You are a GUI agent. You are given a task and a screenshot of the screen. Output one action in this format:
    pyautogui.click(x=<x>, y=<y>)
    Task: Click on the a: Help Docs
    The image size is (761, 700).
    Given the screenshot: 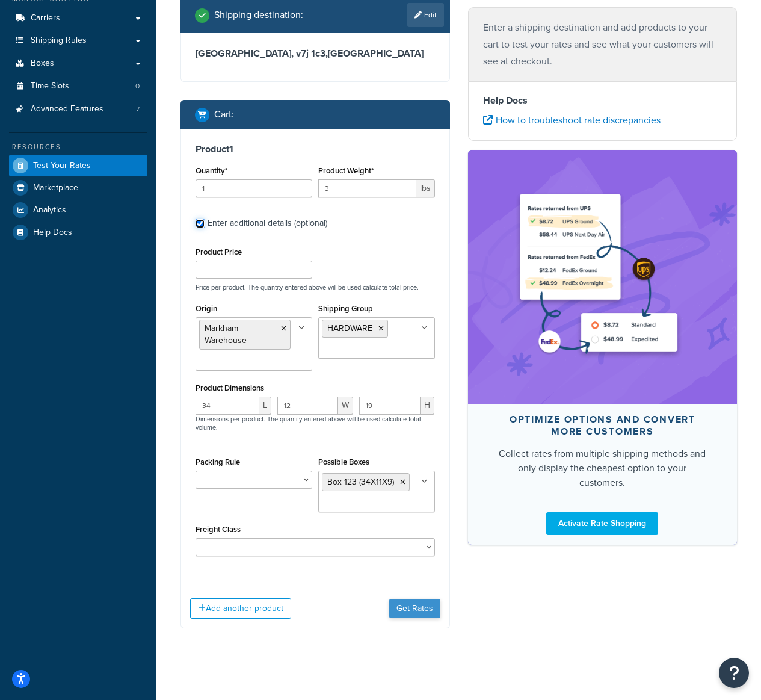 What is the action you would take?
    pyautogui.click(x=78, y=232)
    